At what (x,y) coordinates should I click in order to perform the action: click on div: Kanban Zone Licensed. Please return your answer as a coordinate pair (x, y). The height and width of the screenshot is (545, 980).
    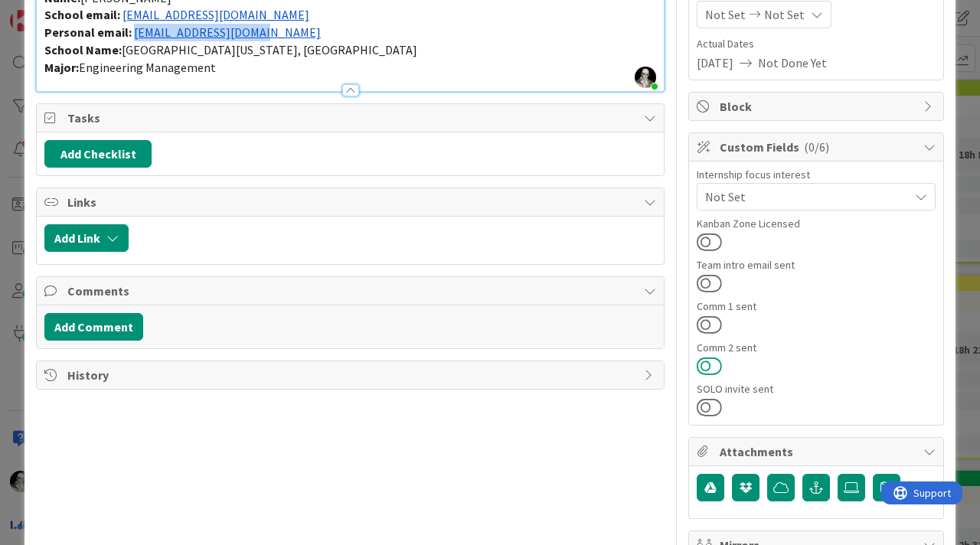
    Looking at the image, I should click on (816, 224).